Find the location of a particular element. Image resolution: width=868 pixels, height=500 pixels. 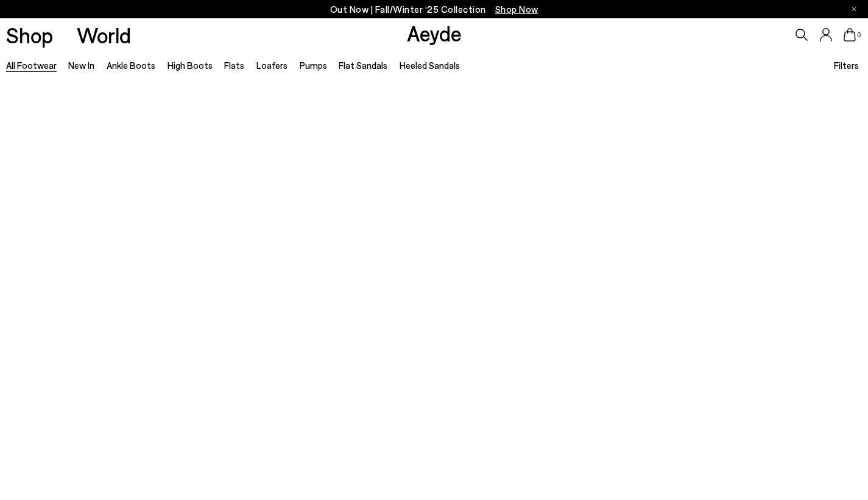

a: World is located at coordinates (104, 35).